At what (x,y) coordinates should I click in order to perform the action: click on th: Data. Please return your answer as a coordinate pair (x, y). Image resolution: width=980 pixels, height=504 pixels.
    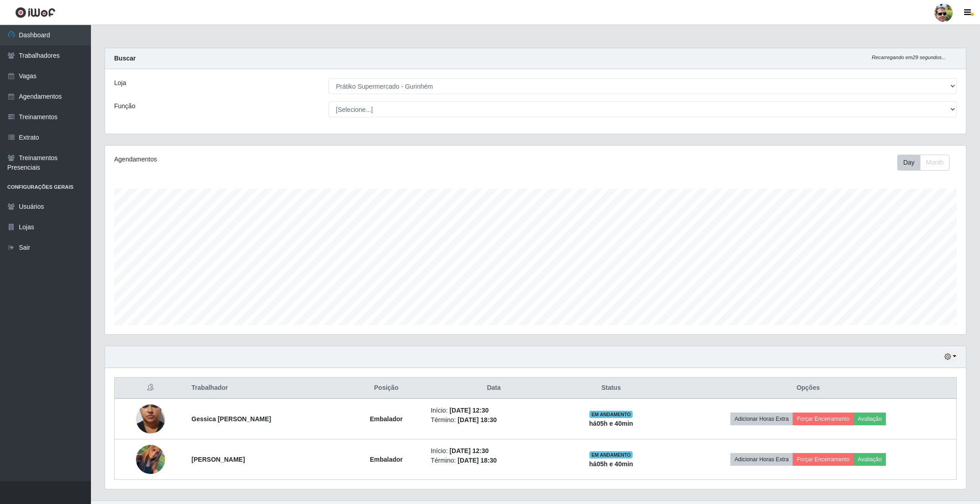
    Looking at the image, I should click on (493, 388).